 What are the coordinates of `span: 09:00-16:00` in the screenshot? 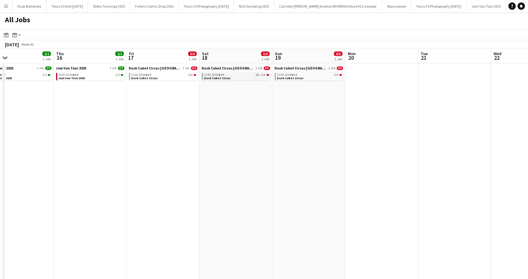 It's located at (69, 75).